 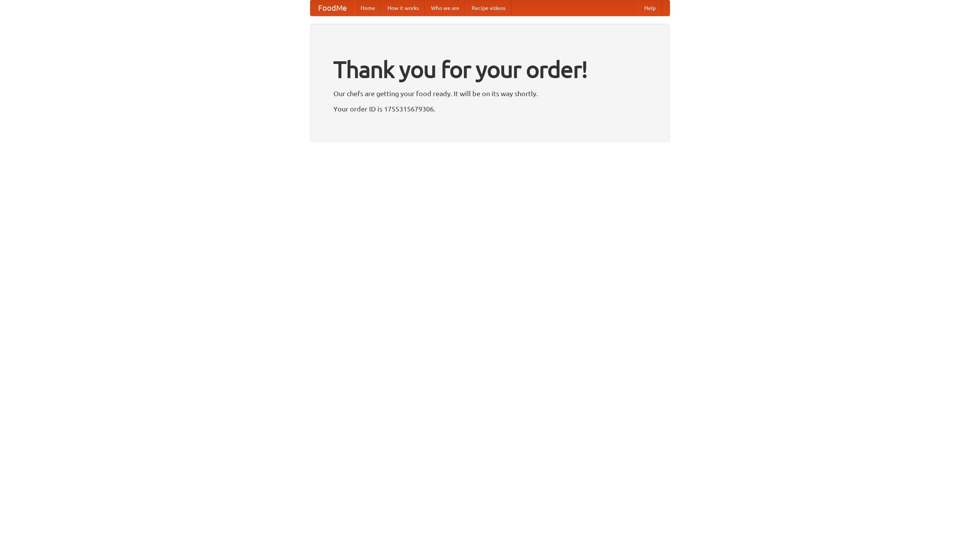 What do you see at coordinates (404, 8) in the screenshot?
I see `a: How it works` at bounding box center [404, 8].